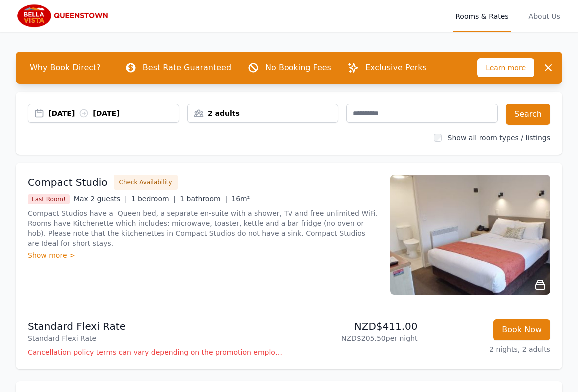 Image resolution: width=578 pixels, height=392 pixels. Describe the element at coordinates (49, 199) in the screenshot. I see `span: Last Room!` at that location.